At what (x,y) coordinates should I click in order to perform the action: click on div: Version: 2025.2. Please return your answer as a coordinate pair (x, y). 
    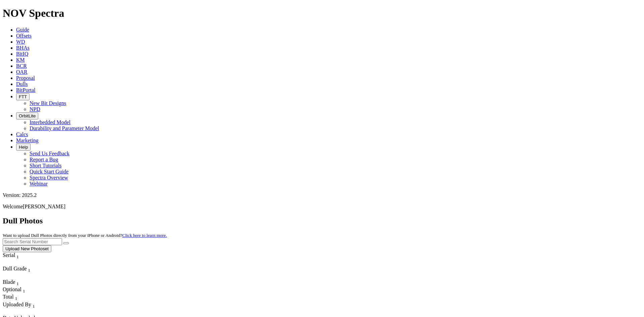
    Looking at the image, I should click on (322, 196).